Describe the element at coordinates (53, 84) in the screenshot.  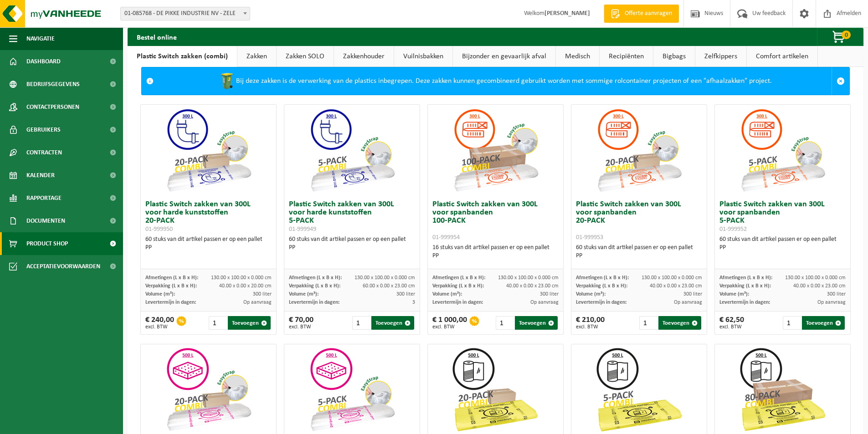
I see `span: Bedrijfsgegevens` at that location.